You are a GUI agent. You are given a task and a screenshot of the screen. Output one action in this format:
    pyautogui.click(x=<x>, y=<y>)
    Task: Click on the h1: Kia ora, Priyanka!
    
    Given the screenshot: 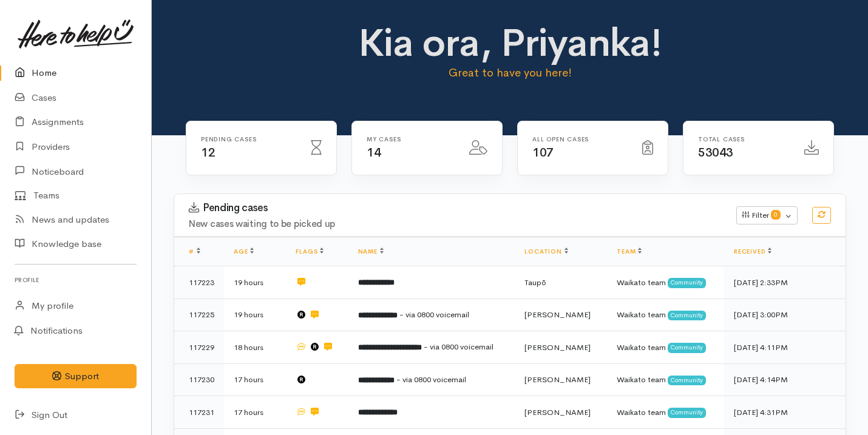 What is the action you would take?
    pyautogui.click(x=510, y=43)
    